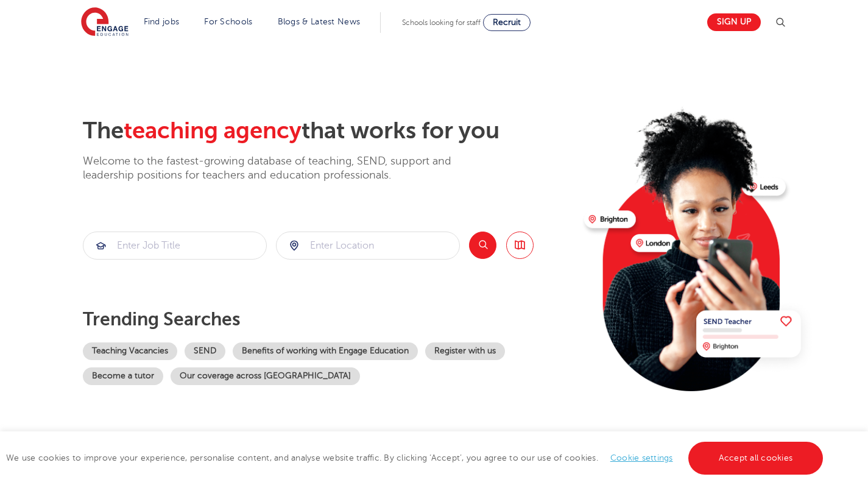 This screenshot has width=868, height=485. Describe the element at coordinates (105, 22) in the screenshot. I see `img: Engage Education` at that location.